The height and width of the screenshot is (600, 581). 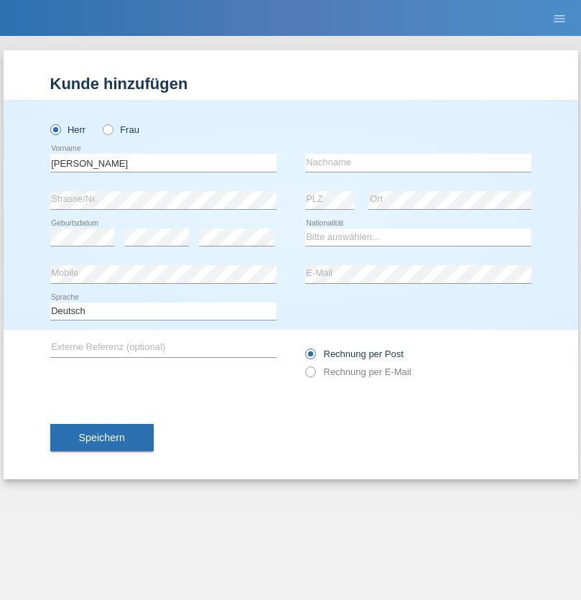 I want to click on i: menu, so click(x=560, y=19).